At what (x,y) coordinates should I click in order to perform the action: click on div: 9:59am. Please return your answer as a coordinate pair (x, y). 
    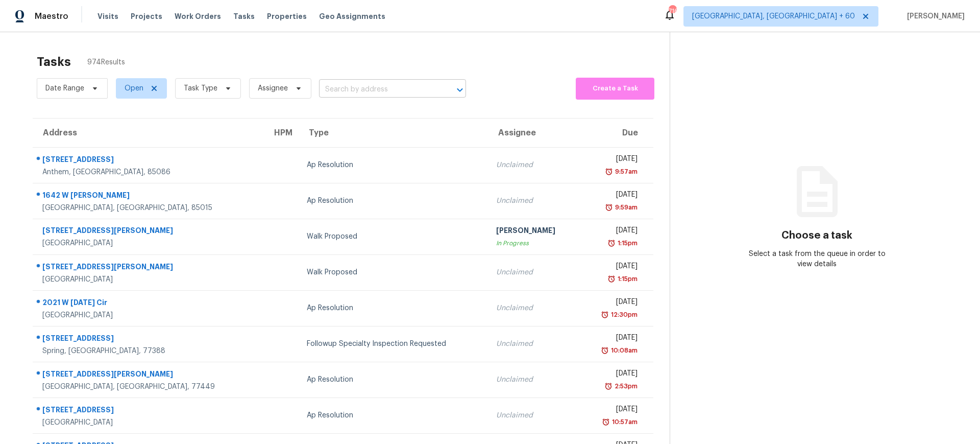
    Looking at the image, I should click on (625, 208).